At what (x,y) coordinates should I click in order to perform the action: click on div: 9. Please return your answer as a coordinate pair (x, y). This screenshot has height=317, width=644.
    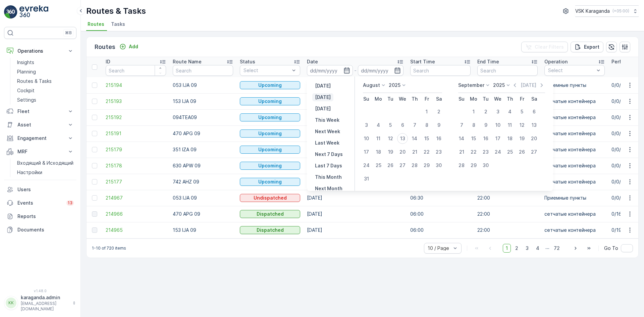
    Looking at the image, I should click on (486, 125).